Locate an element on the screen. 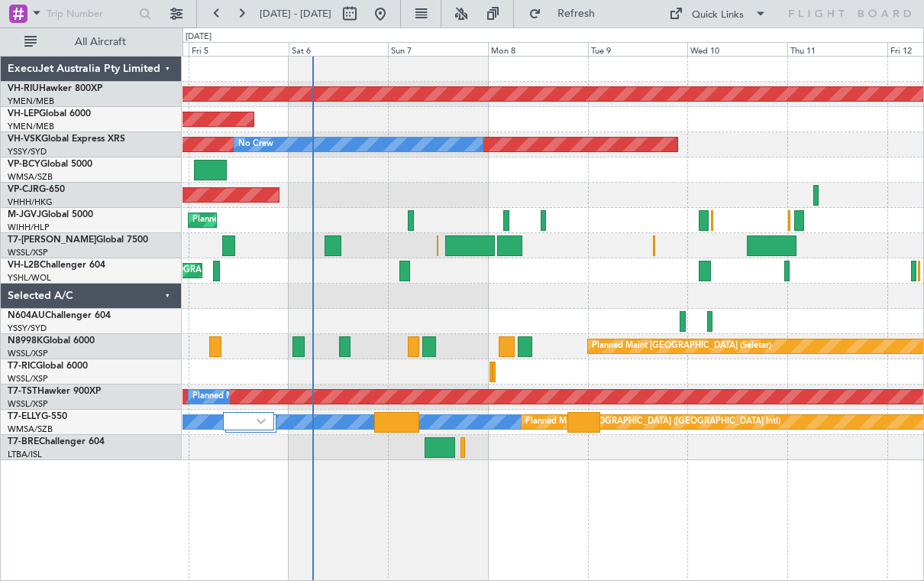 This screenshot has width=924, height=581. a: VHHH/HKG is located at coordinates (30, 202).